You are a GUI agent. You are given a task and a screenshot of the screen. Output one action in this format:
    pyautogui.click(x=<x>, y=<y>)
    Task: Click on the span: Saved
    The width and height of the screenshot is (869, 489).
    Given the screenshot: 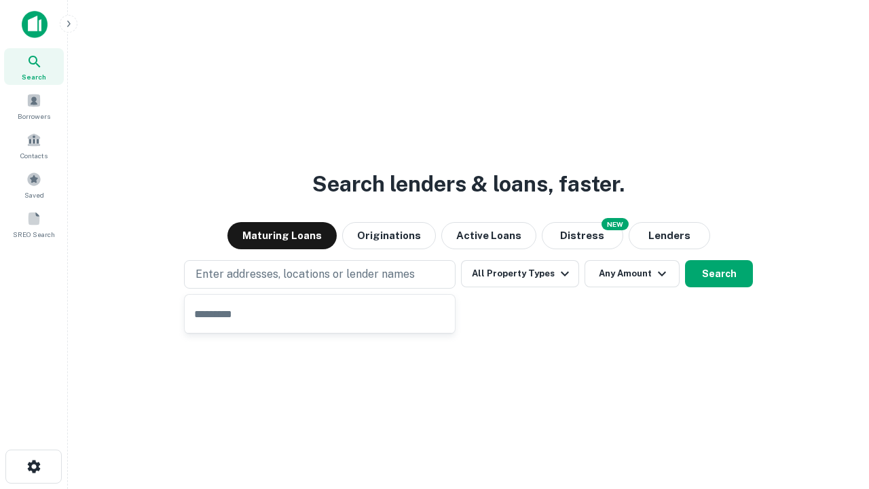 What is the action you would take?
    pyautogui.click(x=34, y=195)
    